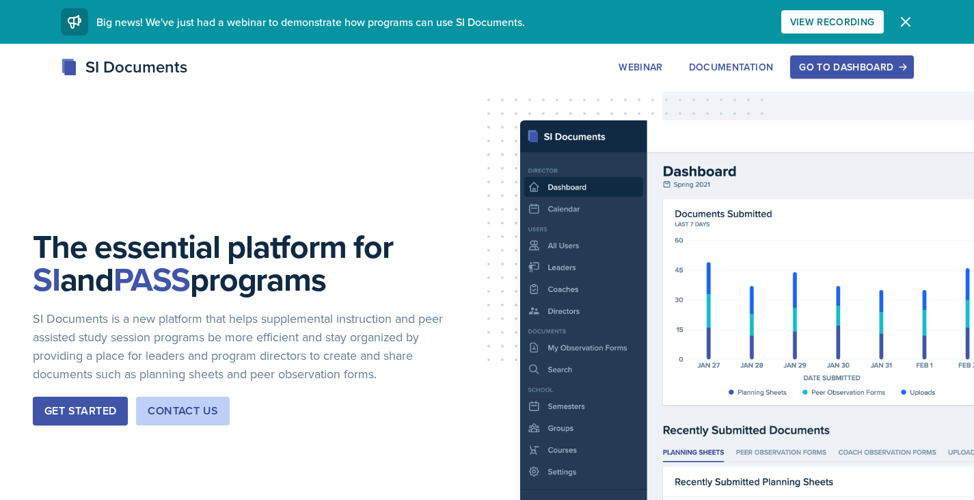 The height and width of the screenshot is (500, 974). Describe the element at coordinates (732, 67) in the screenshot. I see `button: Documentation` at that location.